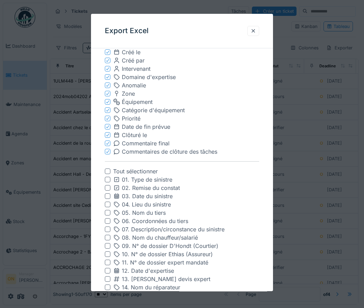 The image size is (364, 308). What do you see at coordinates (127, 52) in the screenshot?
I see `div: Créé le` at bounding box center [127, 52].